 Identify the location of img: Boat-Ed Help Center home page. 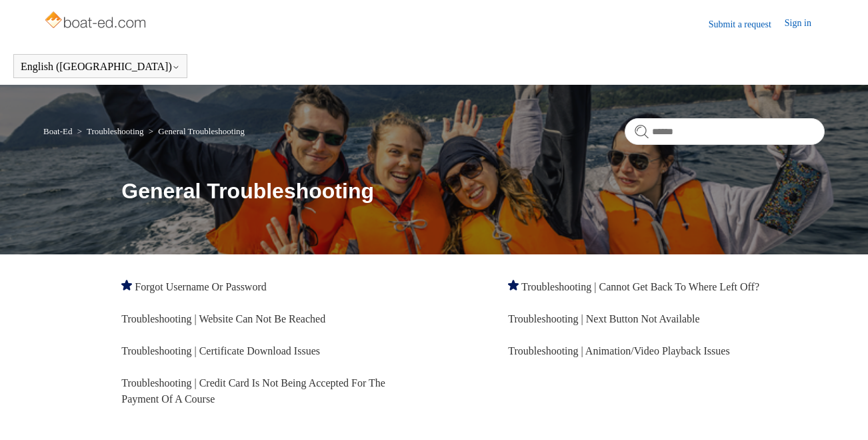
(96, 21).